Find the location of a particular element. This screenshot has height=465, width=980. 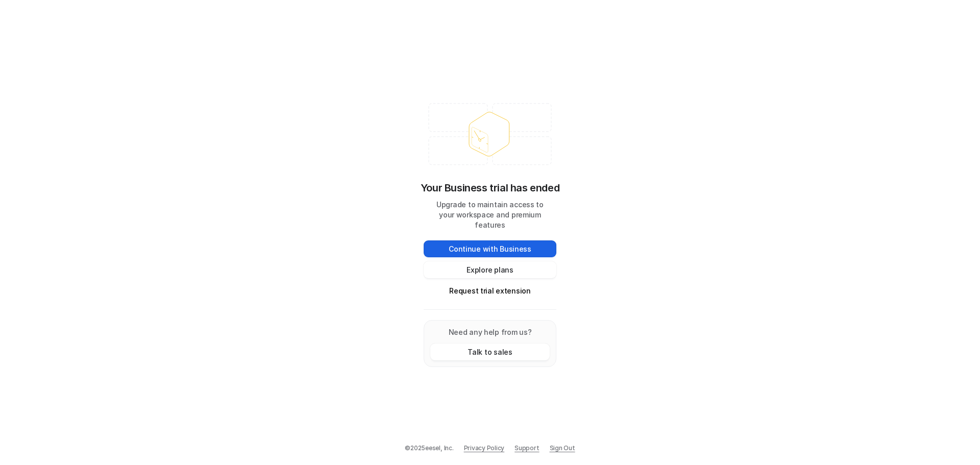

button: Request trial extension is located at coordinates (490, 290).